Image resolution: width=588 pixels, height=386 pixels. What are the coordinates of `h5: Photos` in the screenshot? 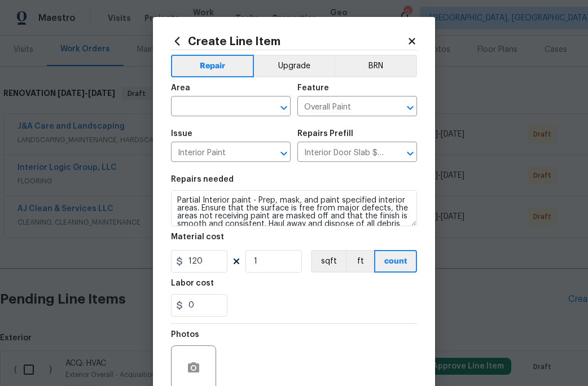 It's located at (185, 335).